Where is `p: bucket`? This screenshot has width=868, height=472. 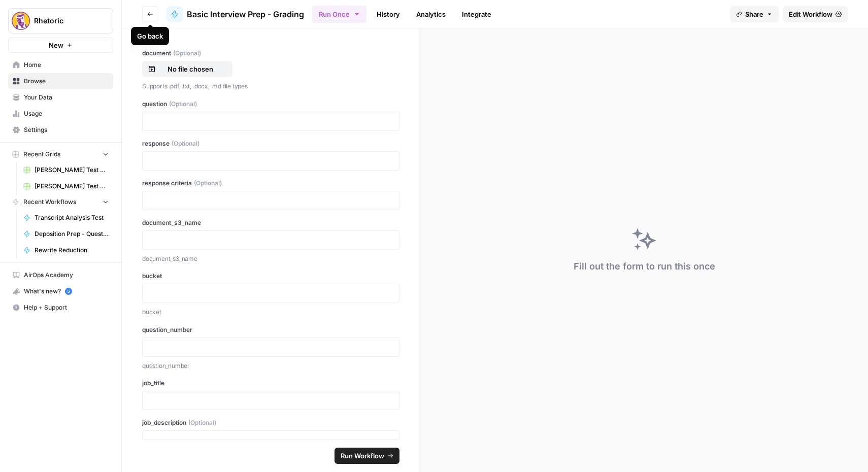 p: bucket is located at coordinates (271, 312).